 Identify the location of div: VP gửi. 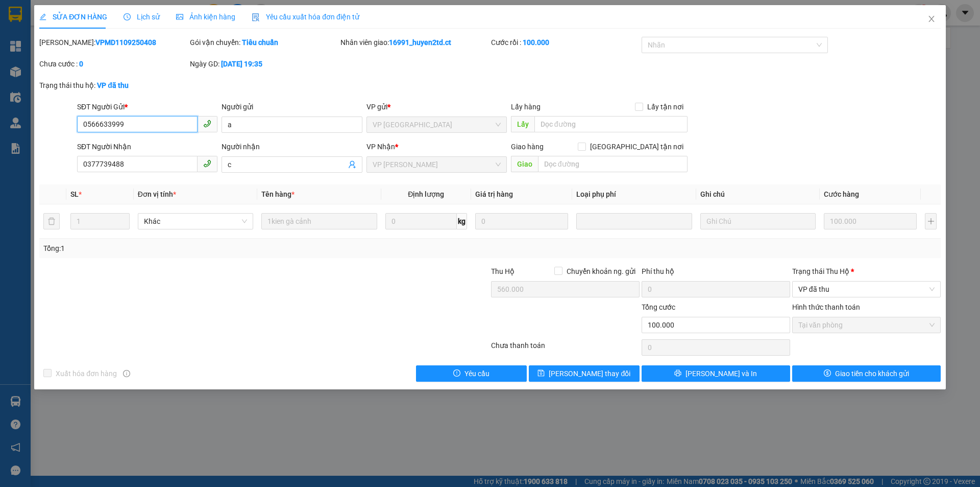
(437, 107).